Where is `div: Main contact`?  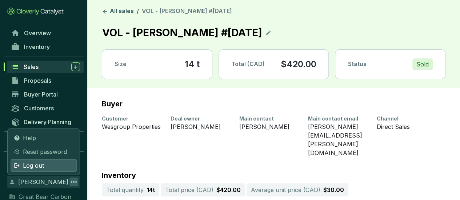 div: Main contact is located at coordinates (269, 119).